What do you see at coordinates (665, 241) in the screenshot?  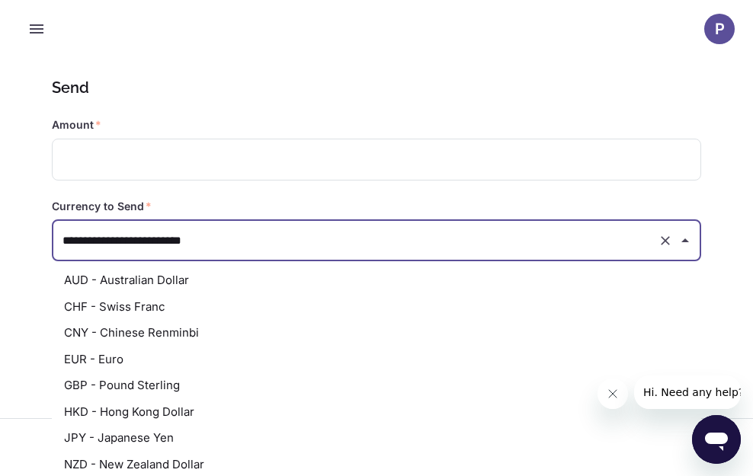 I see `button: Clear` at bounding box center [665, 241].